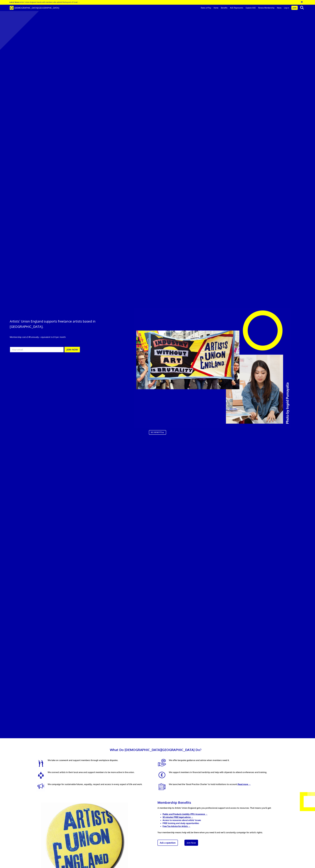 This screenshot has width=315, height=868. What do you see at coordinates (95, 775) in the screenshot?
I see `p: We connect artists in their local area and support members to be more active in the union.` at bounding box center [95, 775].